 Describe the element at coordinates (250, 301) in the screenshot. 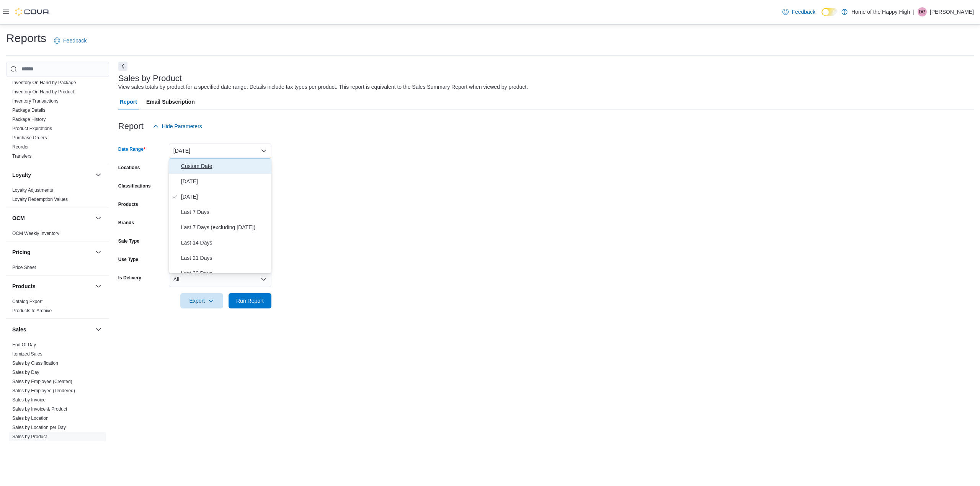

I see `span: Run Report` at that location.